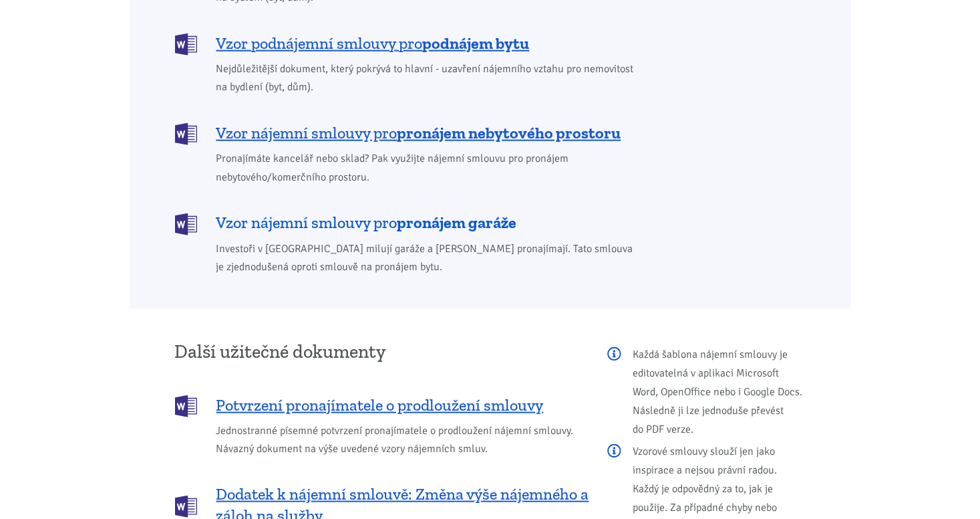 Image resolution: width=980 pixels, height=519 pixels. Describe the element at coordinates (509, 132) in the screenshot. I see `b: pronájem nebytového prostoru` at that location.